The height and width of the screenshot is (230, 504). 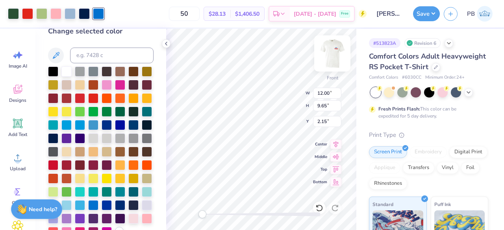 I want to click on span: $1,406.50, so click(x=247, y=14).